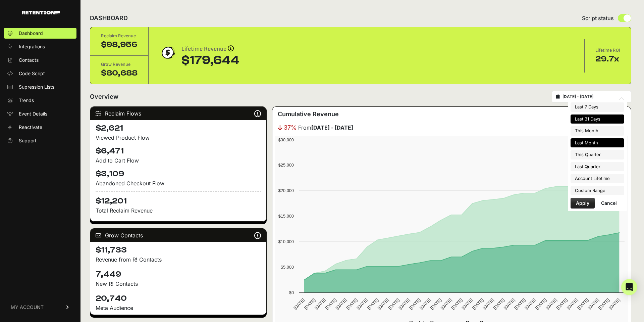 This screenshot has height=322, width=644. Describe the element at coordinates (119, 65) in the screenshot. I see `div: Grow Revenue` at that location.